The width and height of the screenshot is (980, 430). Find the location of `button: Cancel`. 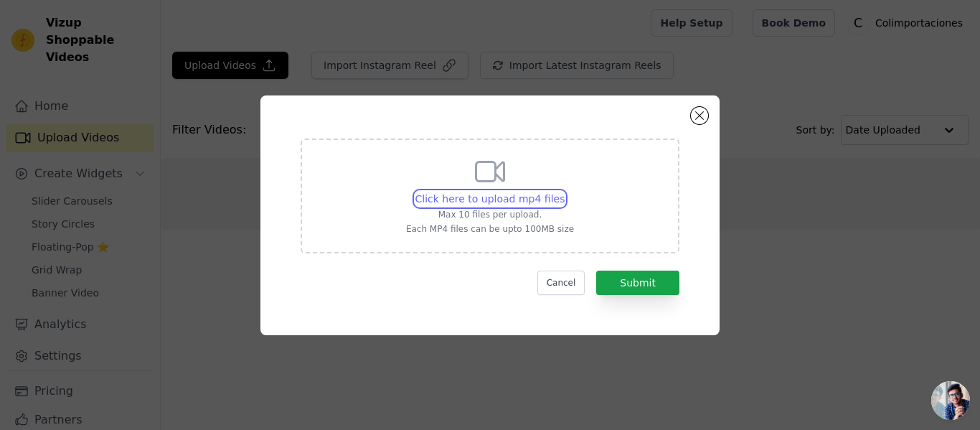

button: Cancel is located at coordinates (561, 283).